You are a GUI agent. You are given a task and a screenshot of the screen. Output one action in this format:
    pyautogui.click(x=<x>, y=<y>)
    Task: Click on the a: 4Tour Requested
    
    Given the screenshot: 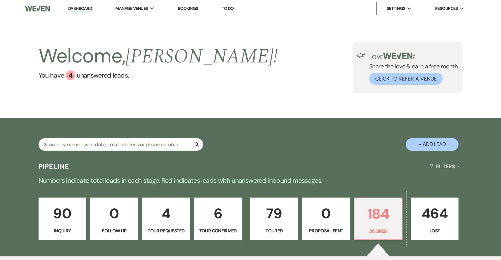 What is the action you would take?
    pyautogui.click(x=166, y=219)
    